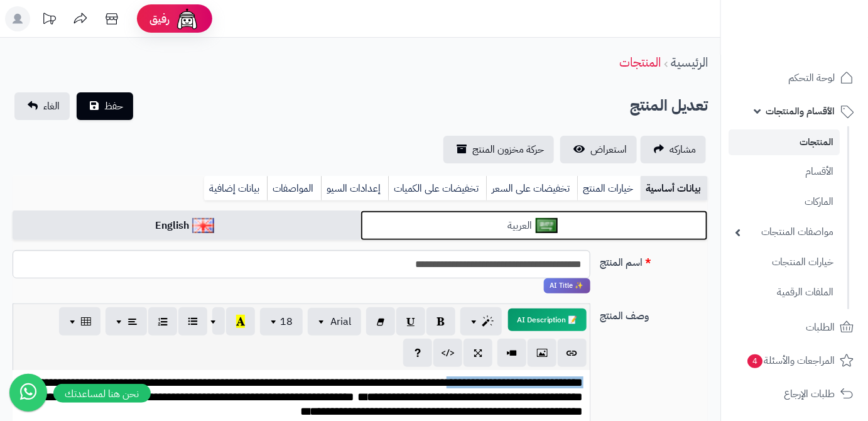 The width and height of the screenshot is (868, 421). Describe the element at coordinates (235, 189) in the screenshot. I see `a: بيانات إضافية` at that location.